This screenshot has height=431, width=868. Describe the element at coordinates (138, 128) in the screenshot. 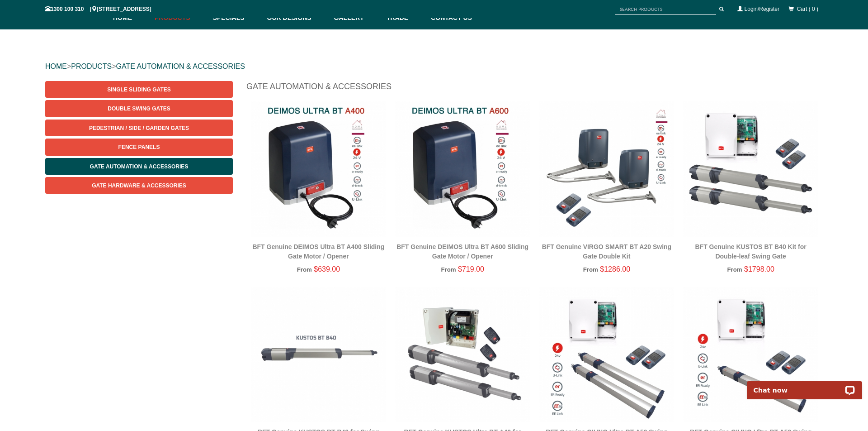

I see `a: Pedestrian / Side / Garden Gates` at that location.